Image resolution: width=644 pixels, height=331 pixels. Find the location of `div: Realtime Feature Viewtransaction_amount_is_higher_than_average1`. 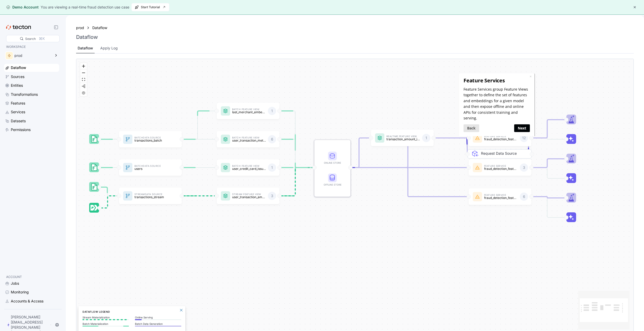

div: Realtime Feature Viewtransaction_amount_is_higher_than_average1 is located at coordinates (402, 138).